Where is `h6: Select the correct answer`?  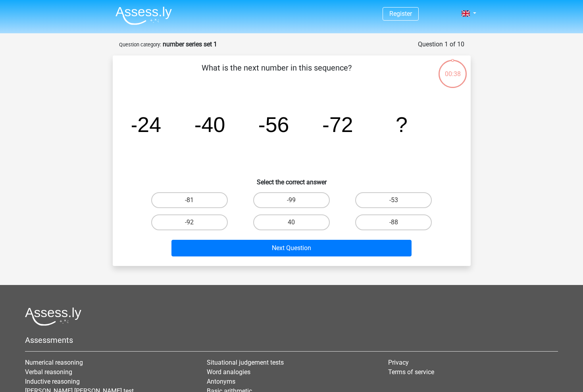 h6: Select the correct answer is located at coordinates (292, 178).